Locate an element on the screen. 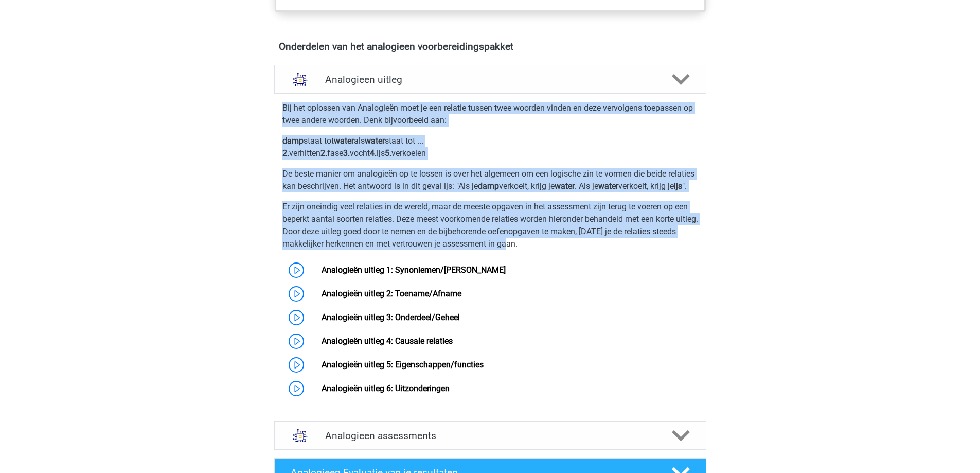 The width and height of the screenshot is (980, 473). img: analogieen assessments is located at coordinates (300, 435).